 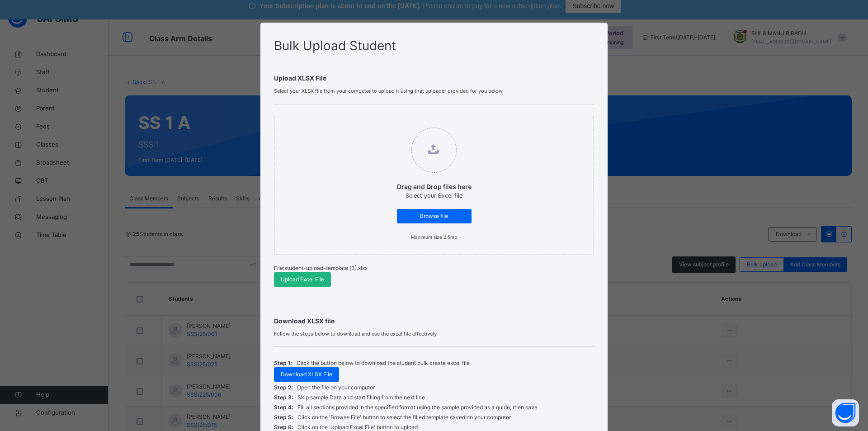 What do you see at coordinates (434, 320) in the screenshot?
I see `span: Download XLSX file` at bounding box center [434, 320].